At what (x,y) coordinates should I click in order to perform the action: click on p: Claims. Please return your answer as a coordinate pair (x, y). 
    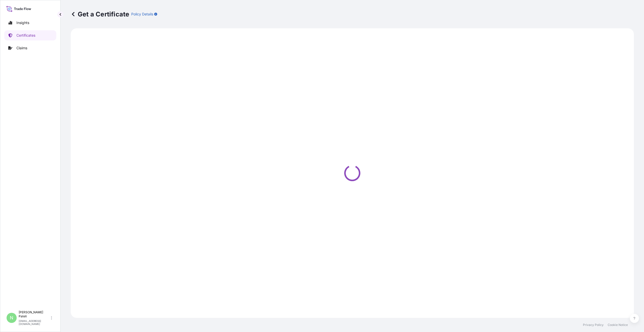
    Looking at the image, I should click on (22, 48).